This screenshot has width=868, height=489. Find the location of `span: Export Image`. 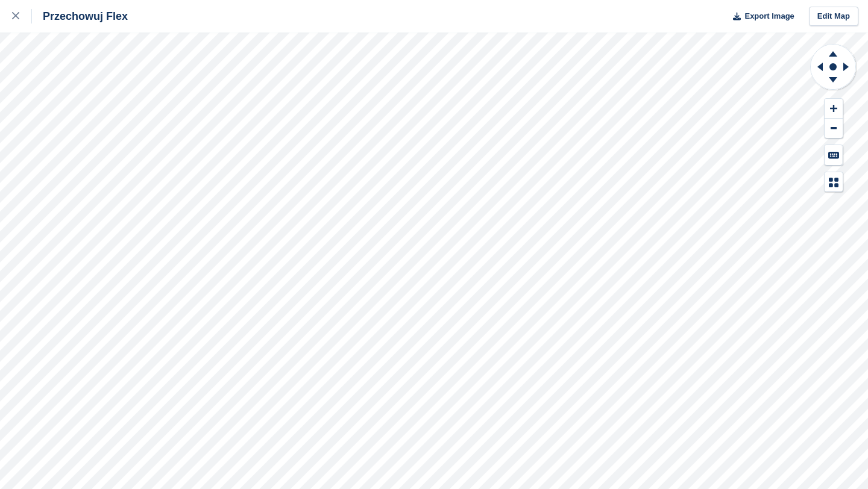

span: Export Image is located at coordinates (769, 16).